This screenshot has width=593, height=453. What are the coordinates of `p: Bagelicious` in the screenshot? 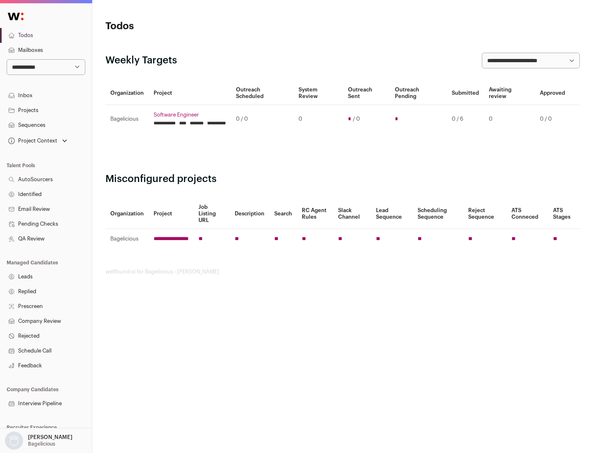 It's located at (42, 444).